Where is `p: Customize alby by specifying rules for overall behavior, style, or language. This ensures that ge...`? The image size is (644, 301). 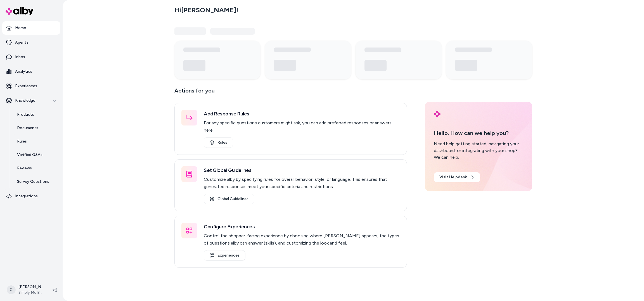
p: Customize alby by specifying rules for overall behavior, style, or language. This ensures that ge... is located at coordinates (302, 183).